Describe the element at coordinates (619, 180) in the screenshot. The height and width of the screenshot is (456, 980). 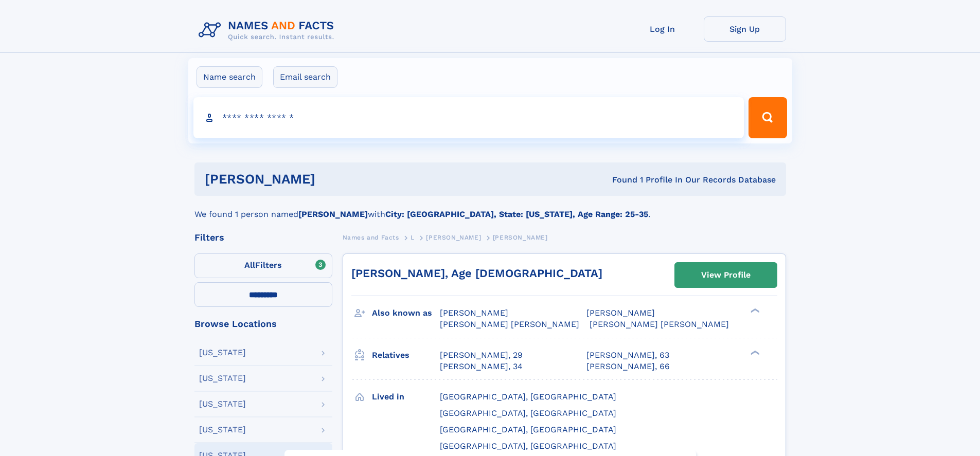
I see `div: Found 1 Profile In Our Records Database` at that location.